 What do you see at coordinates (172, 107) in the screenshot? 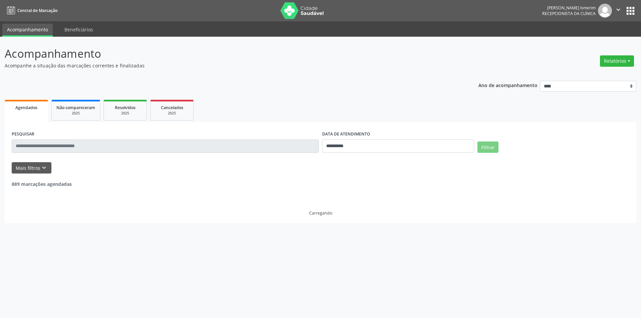
I see `span: Cancelados` at bounding box center [172, 107].